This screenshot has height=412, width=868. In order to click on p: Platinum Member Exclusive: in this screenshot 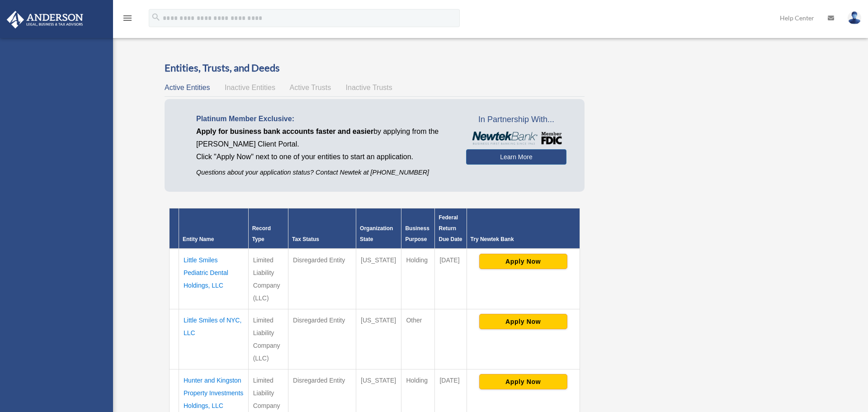, I will do `click(324, 119)`.